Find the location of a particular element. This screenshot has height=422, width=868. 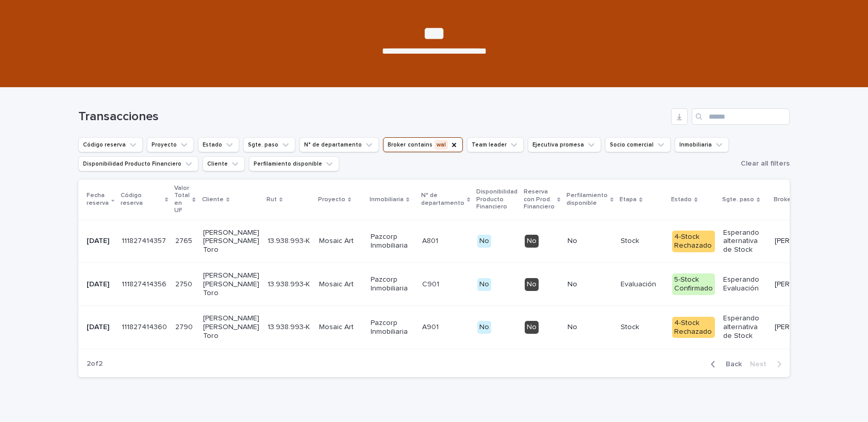

p: 2765 is located at coordinates (185, 240).